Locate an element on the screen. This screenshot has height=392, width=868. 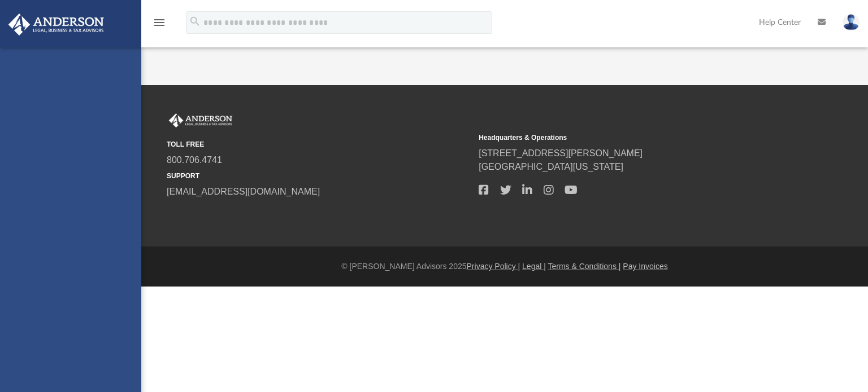
i: search is located at coordinates (195, 21).